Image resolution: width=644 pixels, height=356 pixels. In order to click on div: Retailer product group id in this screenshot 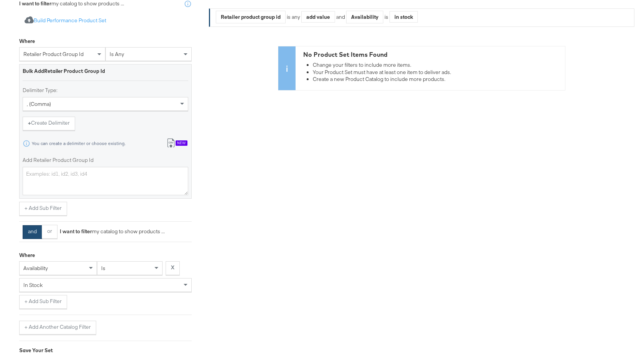, I will do `click(251, 17)`.